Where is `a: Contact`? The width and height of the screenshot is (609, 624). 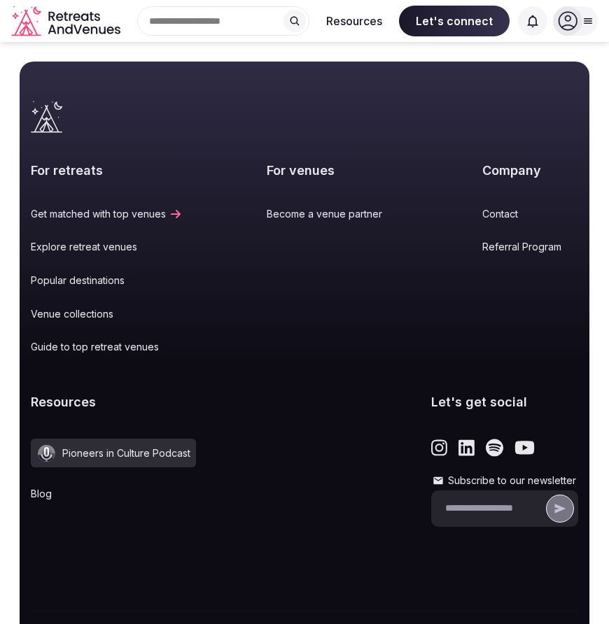 a: Contact is located at coordinates (530, 214).